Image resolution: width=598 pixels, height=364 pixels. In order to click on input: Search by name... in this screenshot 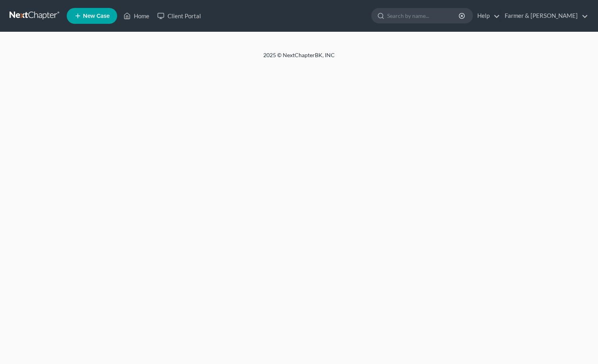, I will do `click(423, 15)`.